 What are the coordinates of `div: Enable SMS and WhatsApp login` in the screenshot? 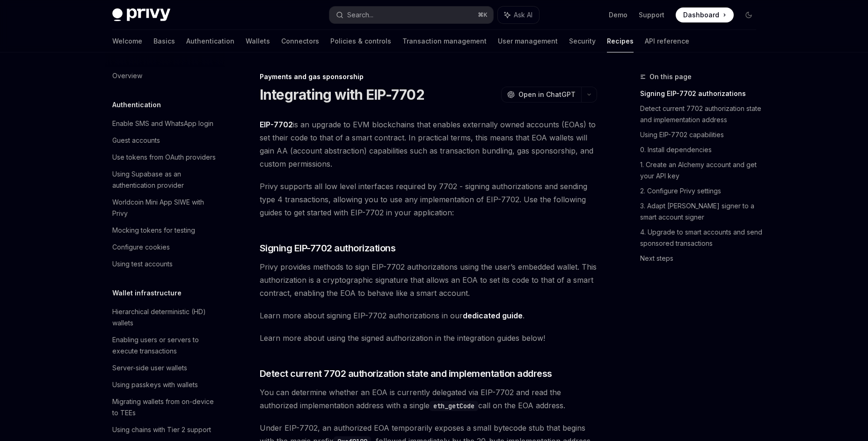 It's located at (163, 124).